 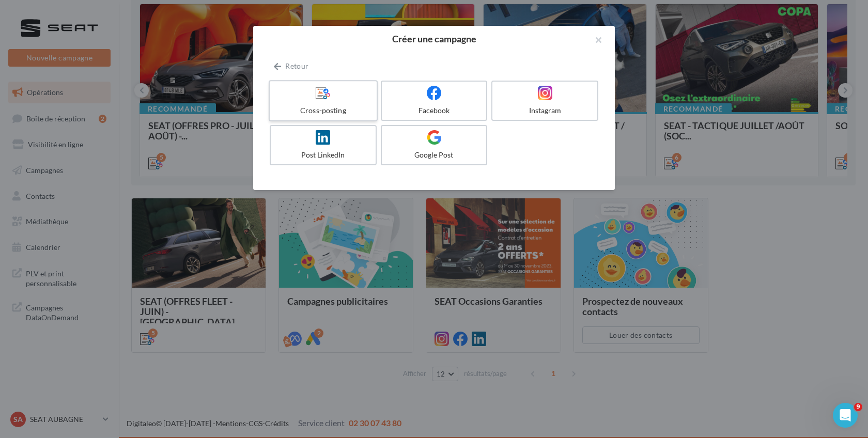 I want to click on button: Retour, so click(x=291, y=66).